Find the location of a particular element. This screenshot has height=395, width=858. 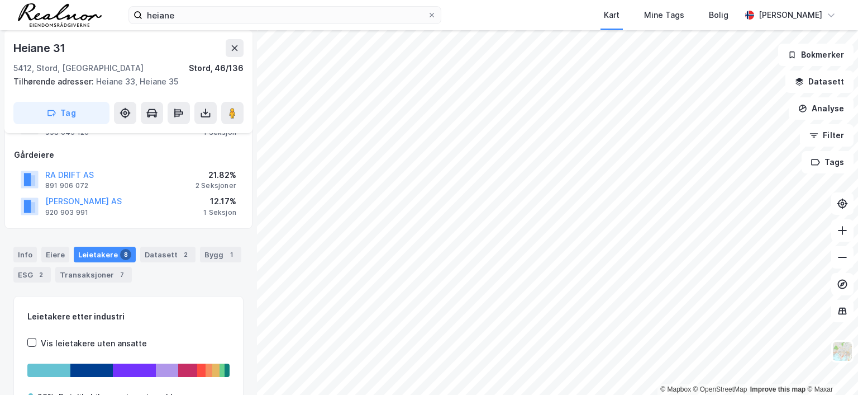

div: 1 is located at coordinates (231, 254).